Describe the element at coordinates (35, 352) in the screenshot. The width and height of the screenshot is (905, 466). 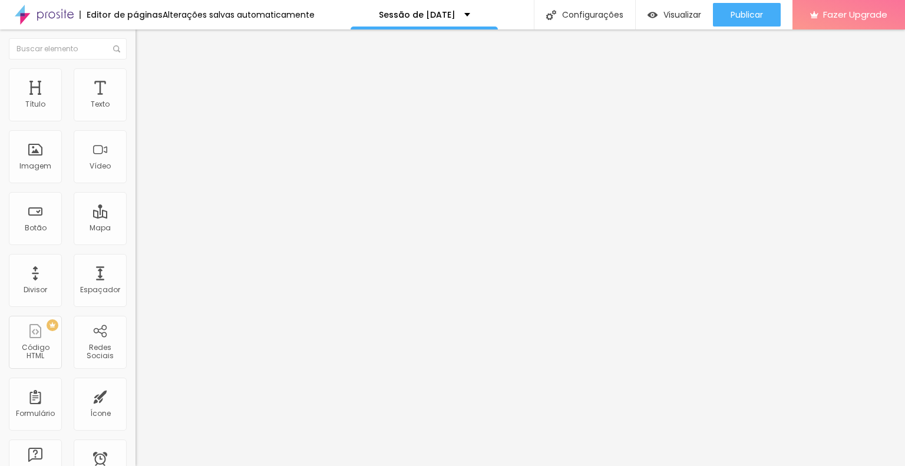
I see `div: Código HTML` at that location.